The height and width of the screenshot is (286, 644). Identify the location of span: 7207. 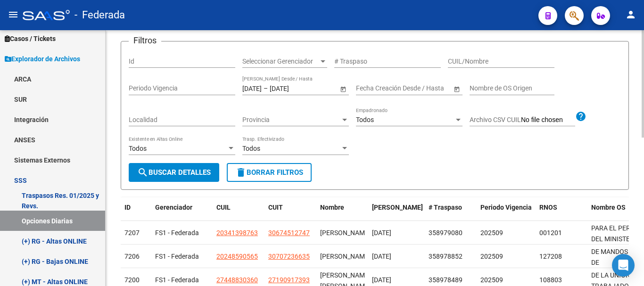
(132, 232).